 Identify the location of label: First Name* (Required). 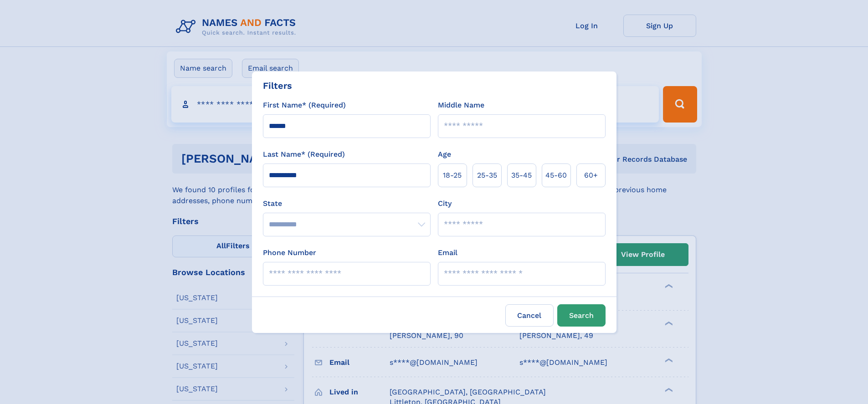
(304, 105).